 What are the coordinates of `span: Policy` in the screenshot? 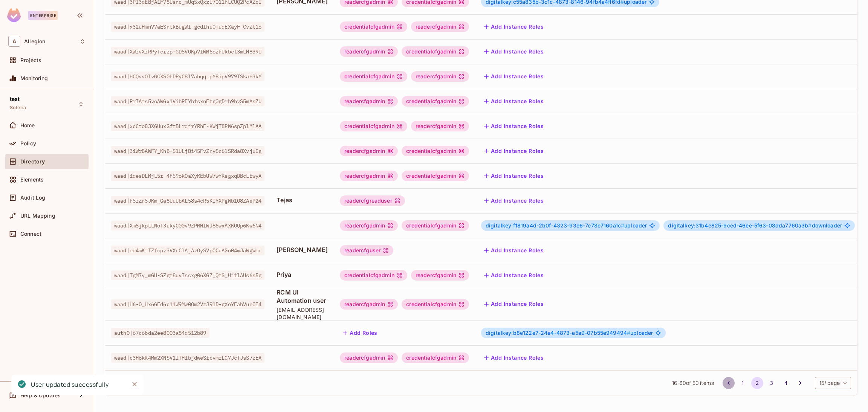 It's located at (28, 144).